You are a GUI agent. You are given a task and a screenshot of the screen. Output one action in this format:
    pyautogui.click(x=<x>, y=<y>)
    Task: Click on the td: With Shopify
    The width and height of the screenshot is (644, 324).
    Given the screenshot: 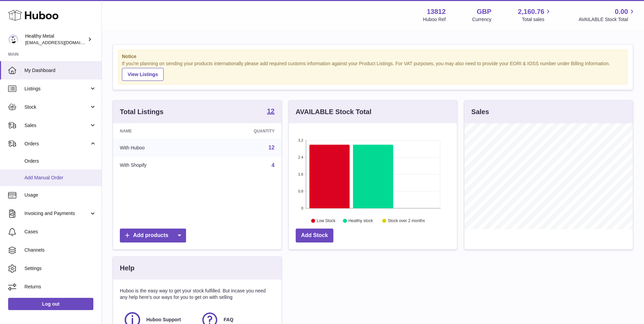 What is the action you would take?
    pyautogui.click(x=158, y=165)
    